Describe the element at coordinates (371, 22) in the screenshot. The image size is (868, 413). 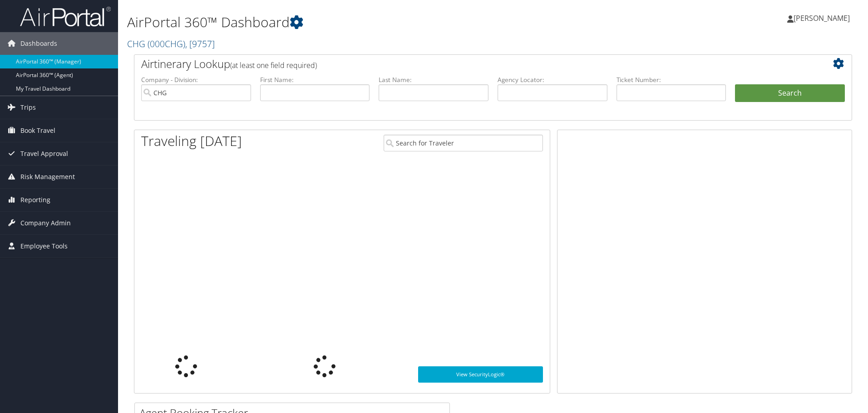
I see `h1: AirPortal 360™ Dashboard` at that location.